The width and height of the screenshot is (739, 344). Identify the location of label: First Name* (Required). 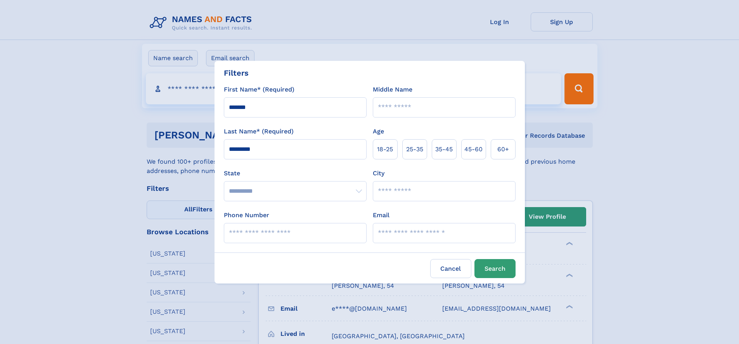
(259, 90).